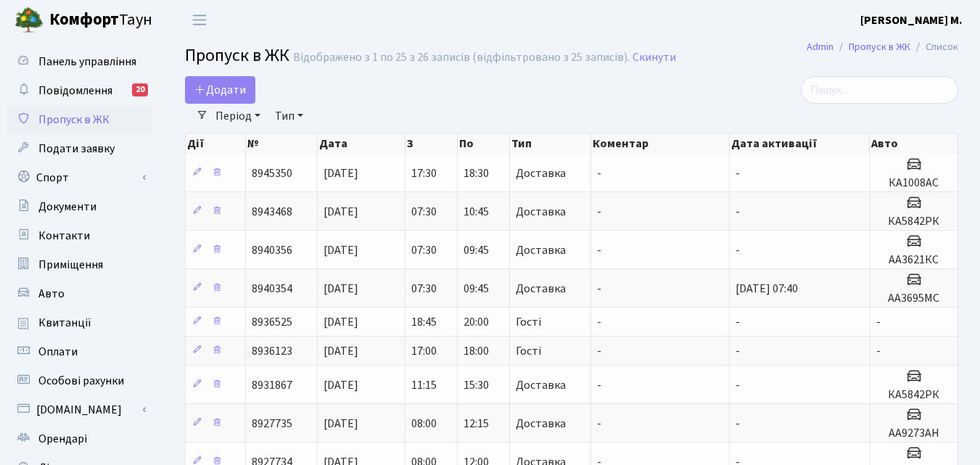 The image size is (980, 465). I want to click on span: Приміщення, so click(70, 265).